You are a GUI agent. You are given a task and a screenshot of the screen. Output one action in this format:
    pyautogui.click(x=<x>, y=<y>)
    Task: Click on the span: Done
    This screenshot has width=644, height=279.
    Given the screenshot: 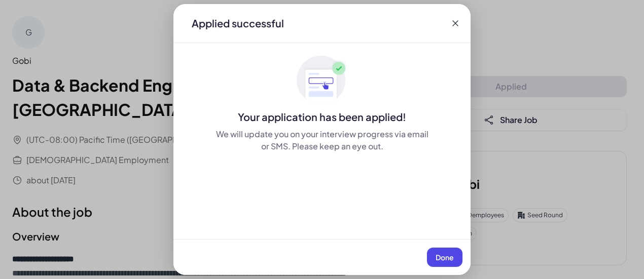 What is the action you would take?
    pyautogui.click(x=445, y=258)
    